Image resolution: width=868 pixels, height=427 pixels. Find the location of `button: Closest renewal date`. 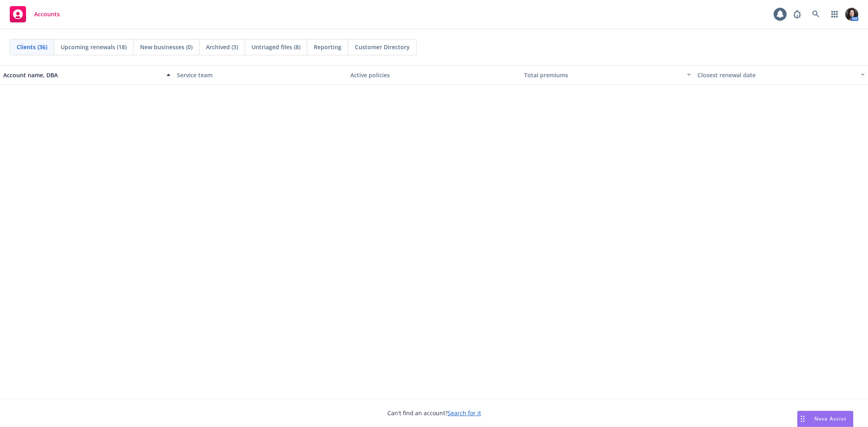

button: Closest renewal date is located at coordinates (781, 75).